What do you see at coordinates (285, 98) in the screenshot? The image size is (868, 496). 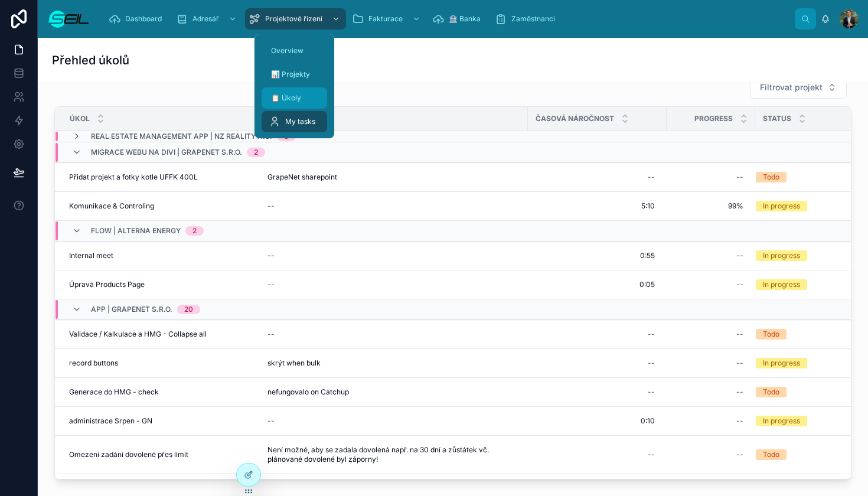 I see `span: 📋 Úkoly` at bounding box center [285, 98].